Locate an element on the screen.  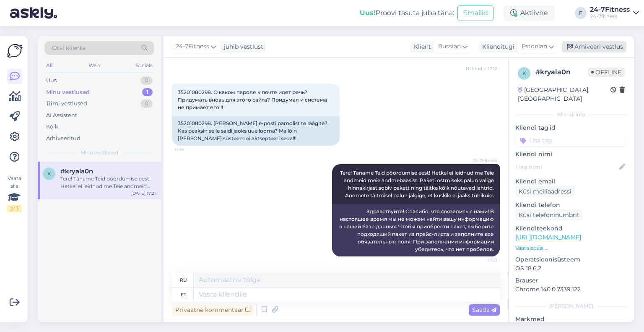
div: Klienditugi is located at coordinates (497, 46).